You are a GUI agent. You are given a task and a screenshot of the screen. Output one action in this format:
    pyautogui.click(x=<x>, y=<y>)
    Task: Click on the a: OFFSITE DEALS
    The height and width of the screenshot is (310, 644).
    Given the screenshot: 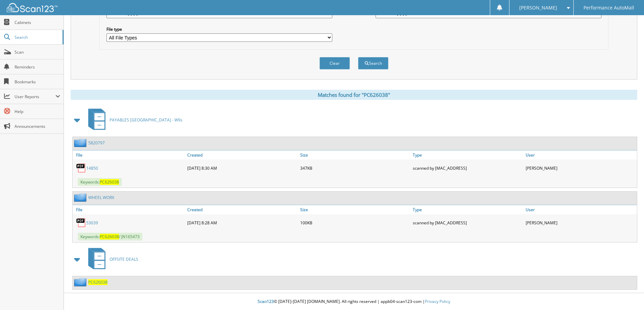 What is the action you would take?
    pyautogui.click(x=111, y=259)
    